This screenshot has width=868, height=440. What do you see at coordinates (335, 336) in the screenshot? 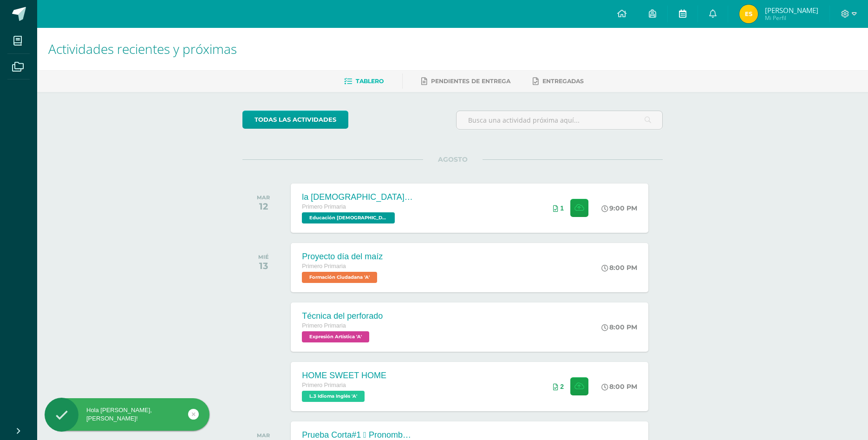
I see `span: Expresión Artística 'A'` at bounding box center [335, 336].